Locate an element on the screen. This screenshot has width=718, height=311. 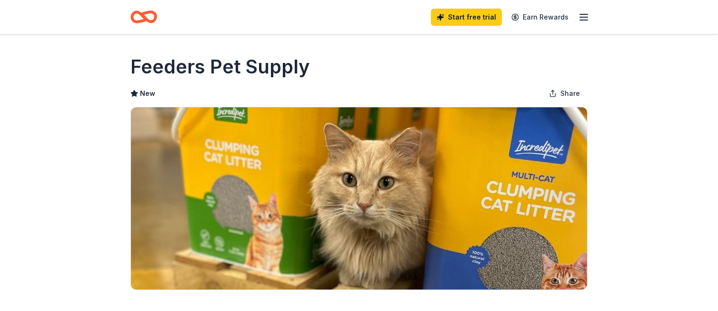
h1: Feeders Pet Supply is located at coordinates (220, 67).